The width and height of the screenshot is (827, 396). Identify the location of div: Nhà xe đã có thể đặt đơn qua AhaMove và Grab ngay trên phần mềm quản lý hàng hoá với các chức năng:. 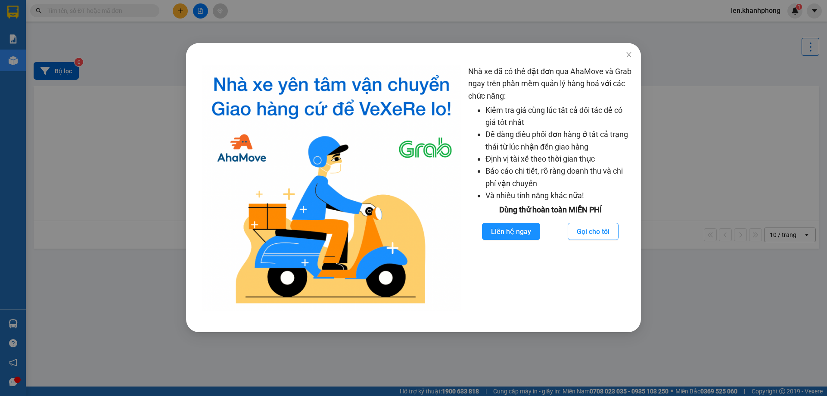
(550, 188).